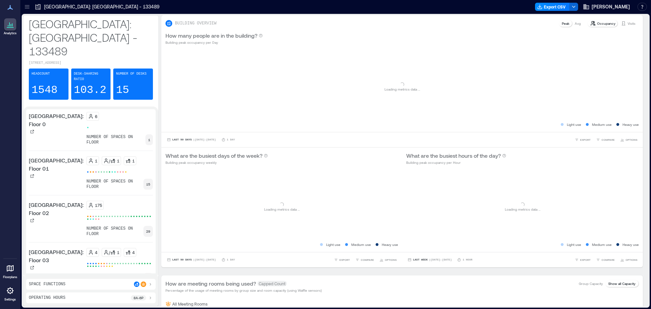 The height and width of the screenshot is (309, 651). I want to click on p: 6, so click(96, 116).